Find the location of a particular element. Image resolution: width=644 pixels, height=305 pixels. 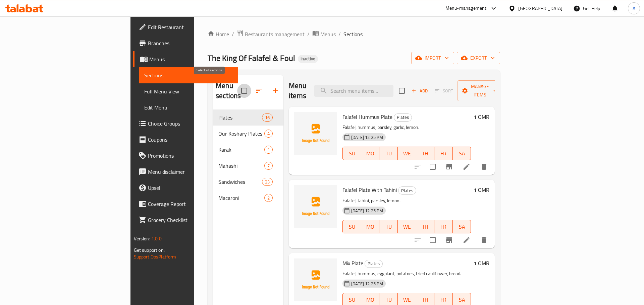

img: Falafel Plate With Tahini is located at coordinates (316, 207).